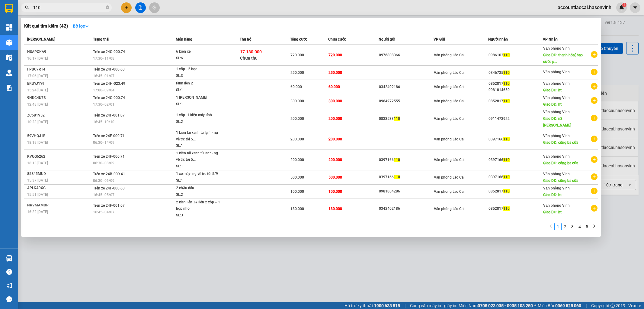  Describe the element at coordinates (9, 57) in the screenshot. I see `img: warehouse-icon` at that location.